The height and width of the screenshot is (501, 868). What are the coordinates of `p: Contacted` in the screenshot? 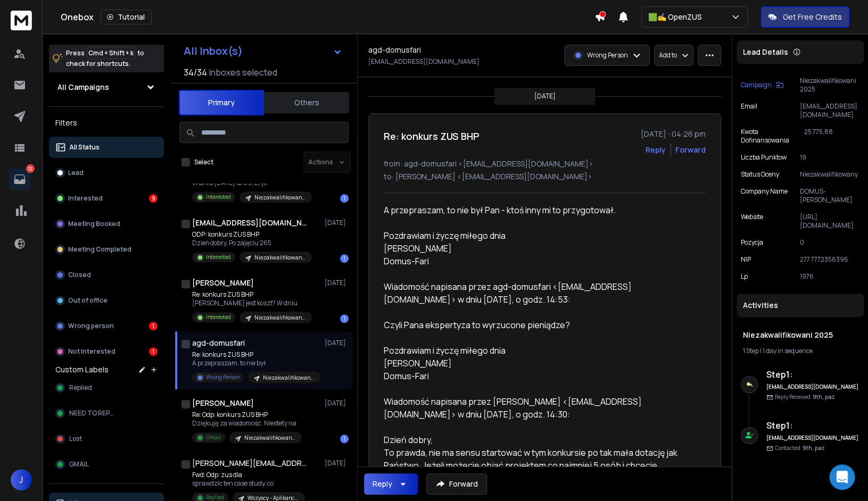 It's located at (799, 448).